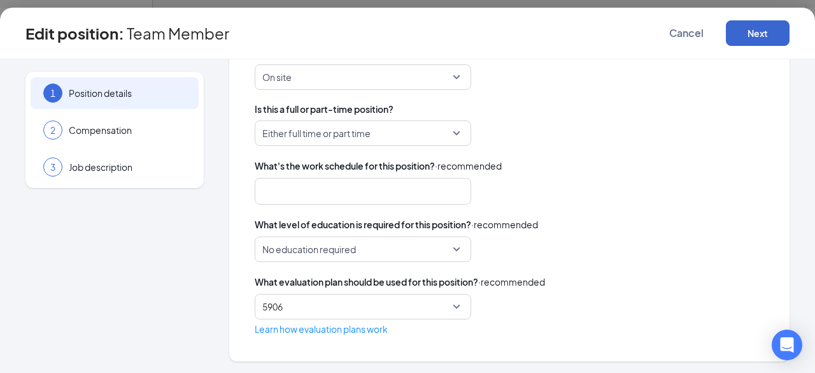  Describe the element at coordinates (316, 133) in the screenshot. I see `span: Either full time or part time` at that location.